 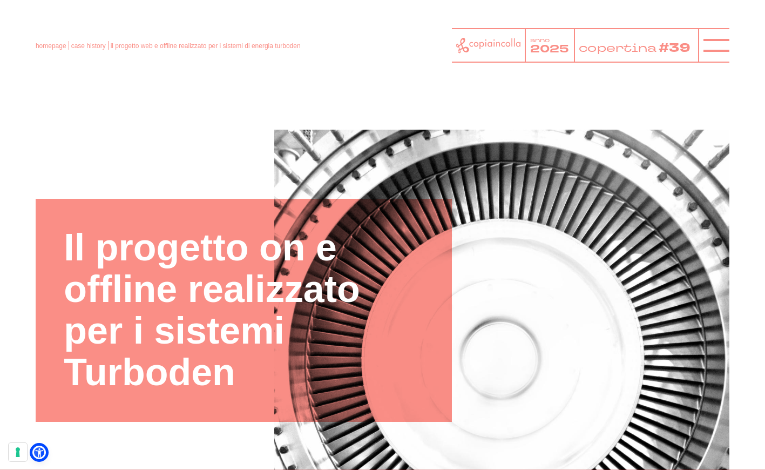 What do you see at coordinates (18, 452) in the screenshot?
I see `button: Le tue preferenze relative al consenso per le tecnologie di tracciamento` at bounding box center [18, 452].